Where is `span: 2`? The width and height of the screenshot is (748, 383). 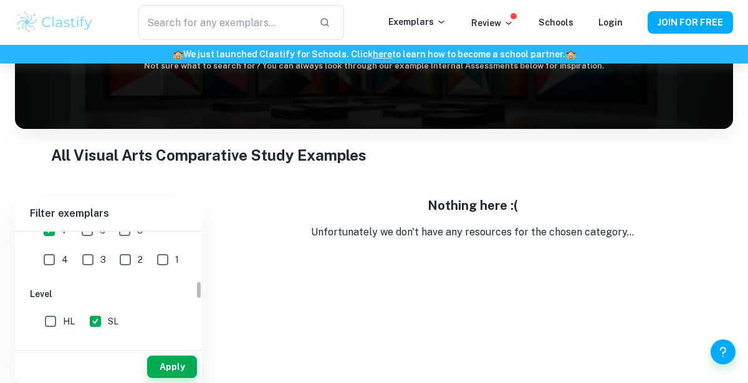
span: 2 is located at coordinates (140, 260).